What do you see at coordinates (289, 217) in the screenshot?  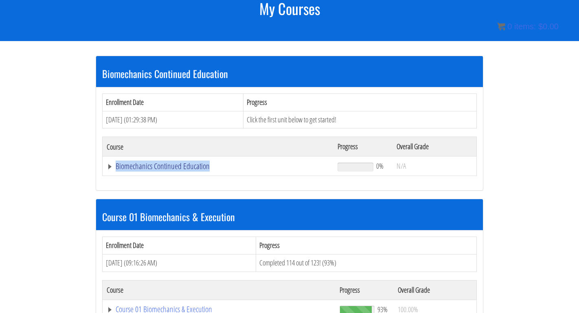 I see `h3: Course 01 Biomechanics & Execution` at bounding box center [289, 217].